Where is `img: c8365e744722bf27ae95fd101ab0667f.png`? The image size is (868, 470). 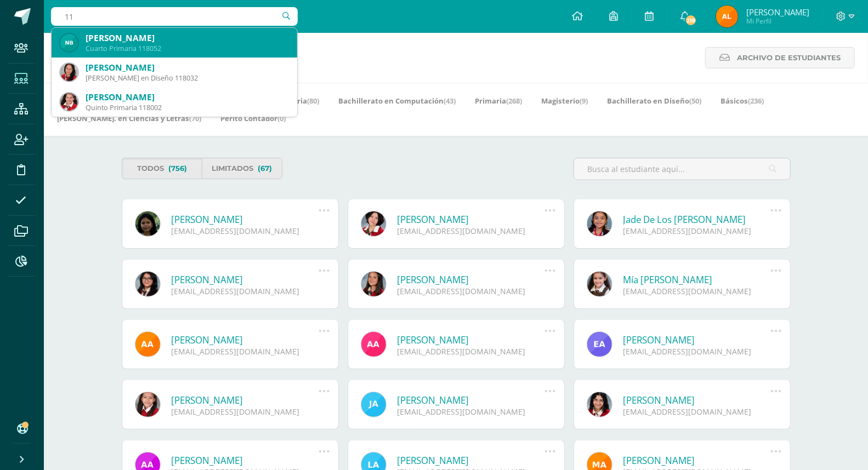 img: c8365e744722bf27ae95fd101ab0667f.png is located at coordinates (69, 43).